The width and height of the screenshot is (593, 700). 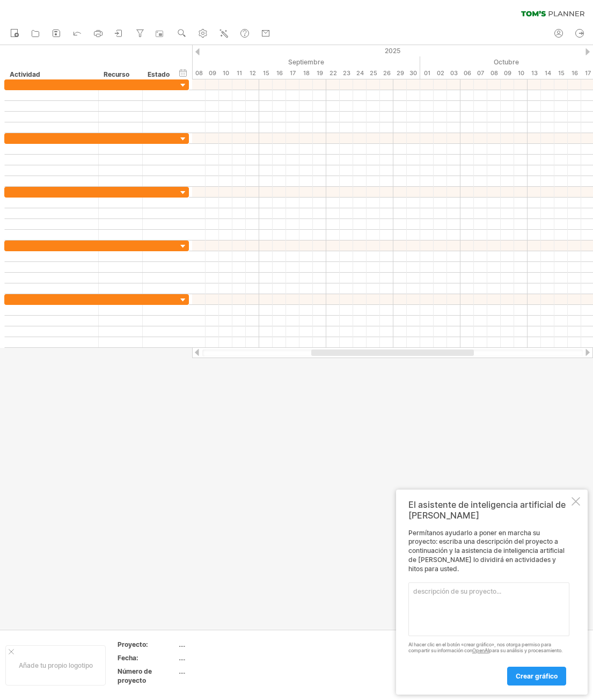 What do you see at coordinates (334, 73) in the screenshot?
I see `font: 22` at bounding box center [334, 73].